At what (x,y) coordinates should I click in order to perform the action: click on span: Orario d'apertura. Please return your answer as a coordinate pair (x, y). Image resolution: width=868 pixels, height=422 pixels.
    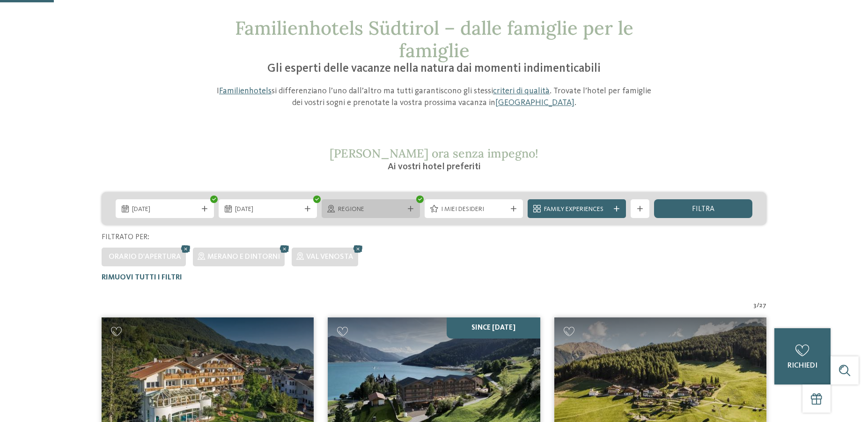
    Looking at the image, I should click on (145, 257).